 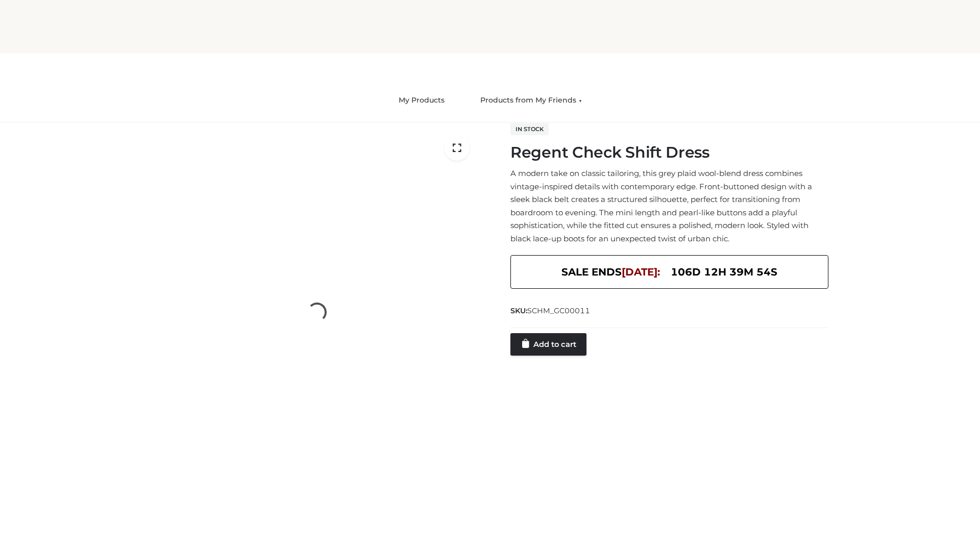 What do you see at coordinates (669, 152) in the screenshot?
I see `h1: Regent Check Shift Dress` at bounding box center [669, 152].